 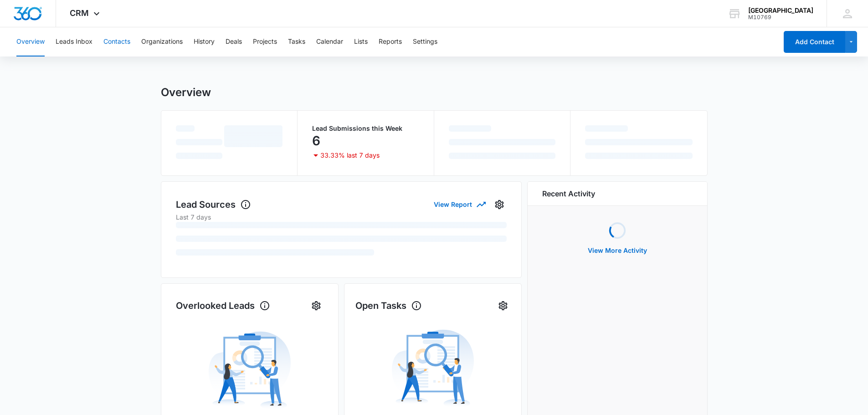 I want to click on p: Lead Submissions this Week, so click(x=366, y=128).